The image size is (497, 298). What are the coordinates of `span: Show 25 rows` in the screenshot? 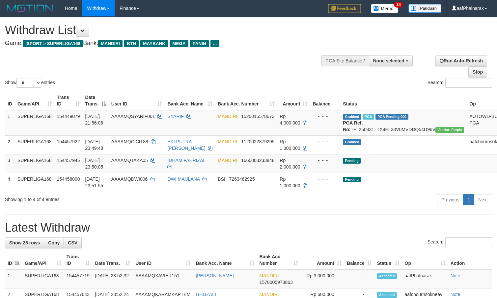 It's located at (24, 243).